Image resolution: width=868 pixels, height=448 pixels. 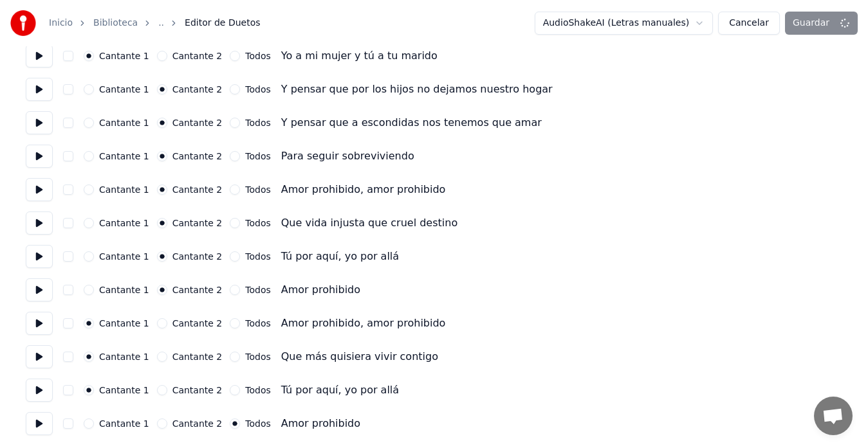 What do you see at coordinates (61, 23) in the screenshot?
I see `a: Inicio` at bounding box center [61, 23].